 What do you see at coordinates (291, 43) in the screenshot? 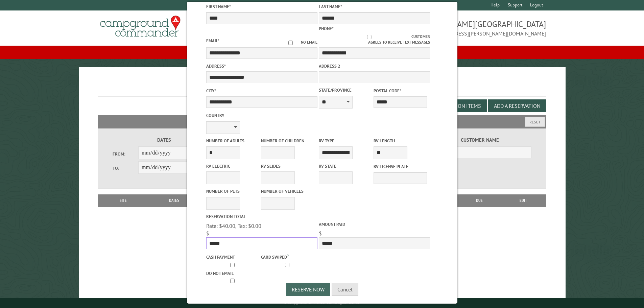
I see `input: No email` at bounding box center [291, 43].